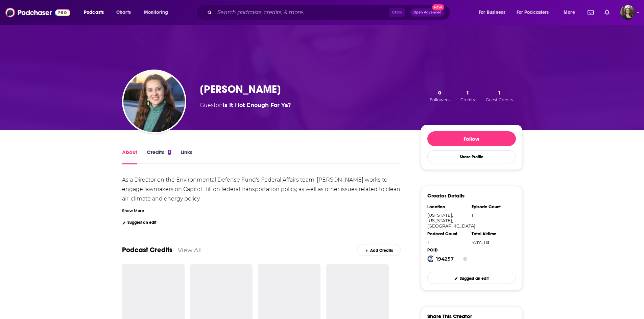 The height and width of the screenshot is (319, 644). Describe the element at coordinates (257, 105) in the screenshot. I see `a: Is It Hot Enough For Ya?` at that location.